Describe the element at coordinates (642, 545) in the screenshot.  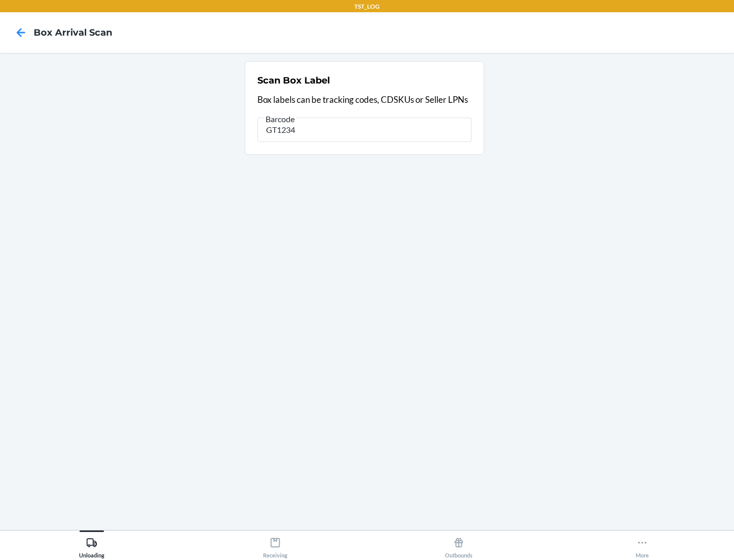
I see `button: More` at that location.